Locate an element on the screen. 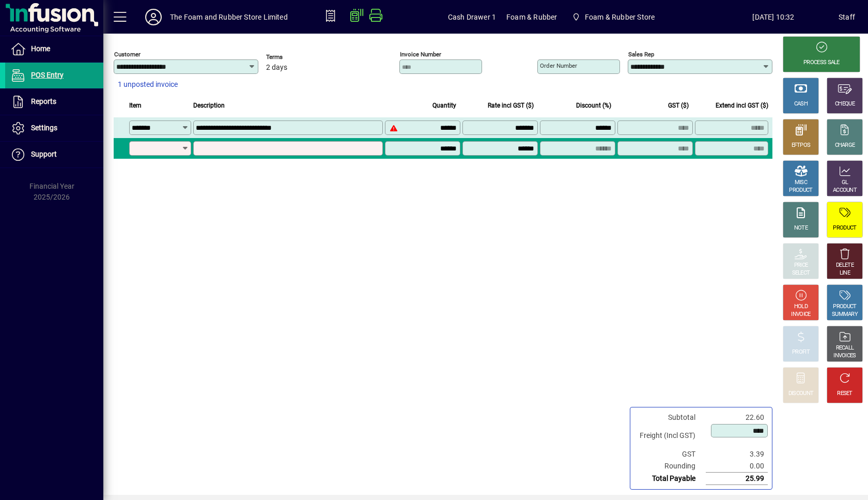  span: Settings is located at coordinates (44, 128).